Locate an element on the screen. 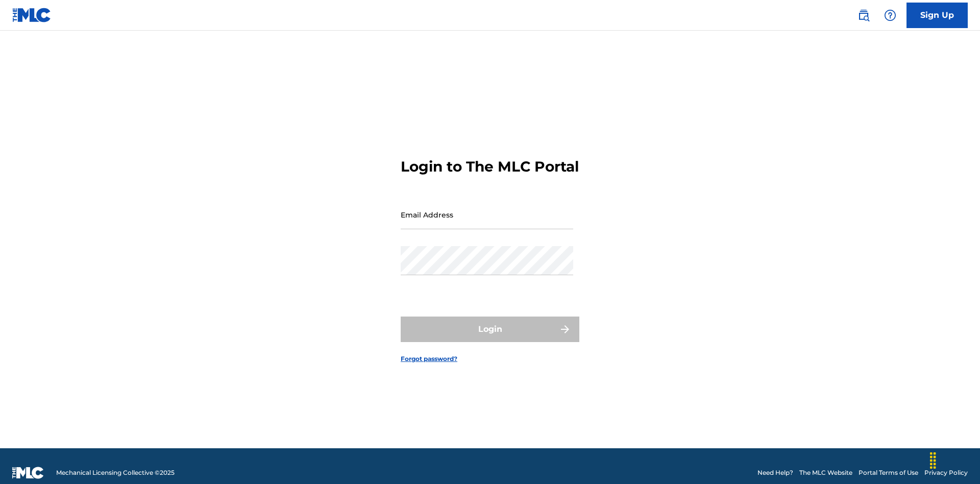 The image size is (980, 484). a: Privacy Policy is located at coordinates (946, 473).